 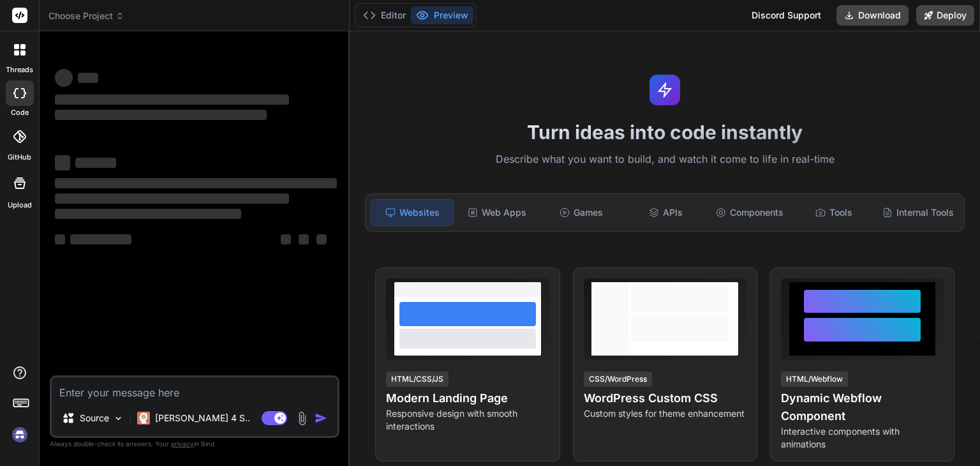 What do you see at coordinates (919, 213) in the screenshot?
I see `div: Internal Tools` at bounding box center [919, 213].